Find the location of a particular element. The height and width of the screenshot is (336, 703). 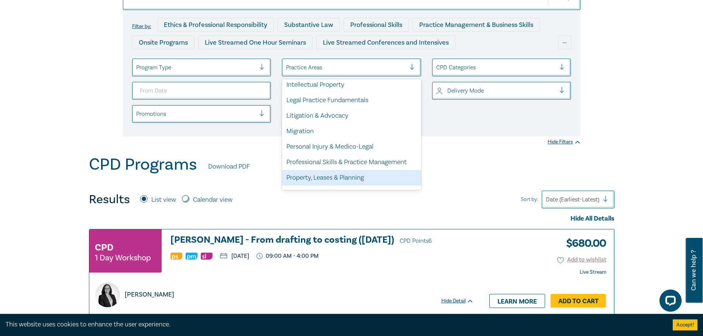

h1: CPD Programs is located at coordinates (143, 165).